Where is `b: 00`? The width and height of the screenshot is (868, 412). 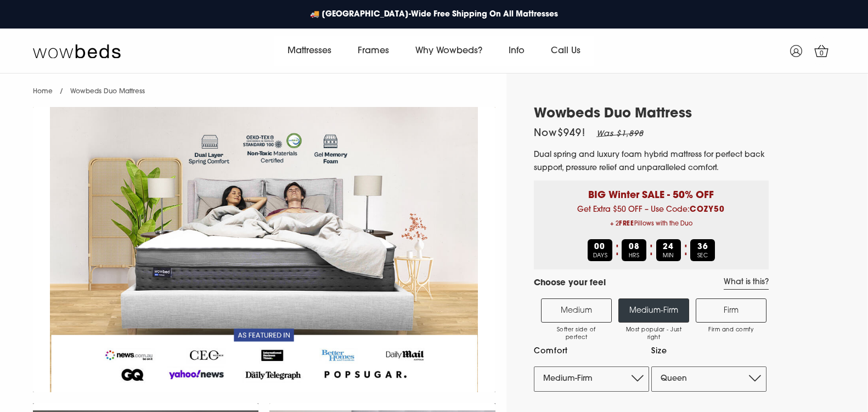
b: 00 is located at coordinates (600, 247).